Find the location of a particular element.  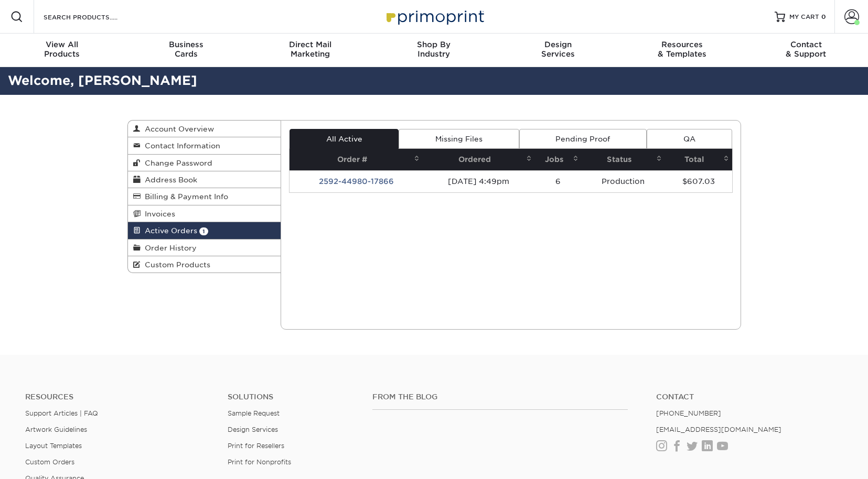

span: Contact is located at coordinates (806, 44).